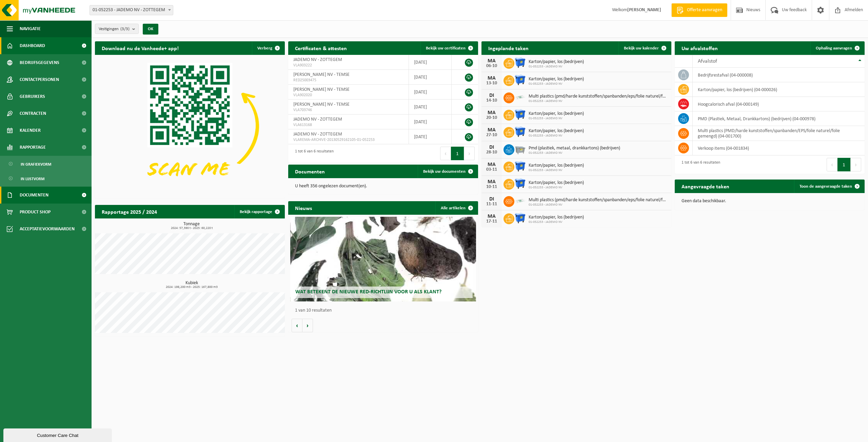  Describe the element at coordinates (32, 147) in the screenshot. I see `span: Rapportage` at that location.